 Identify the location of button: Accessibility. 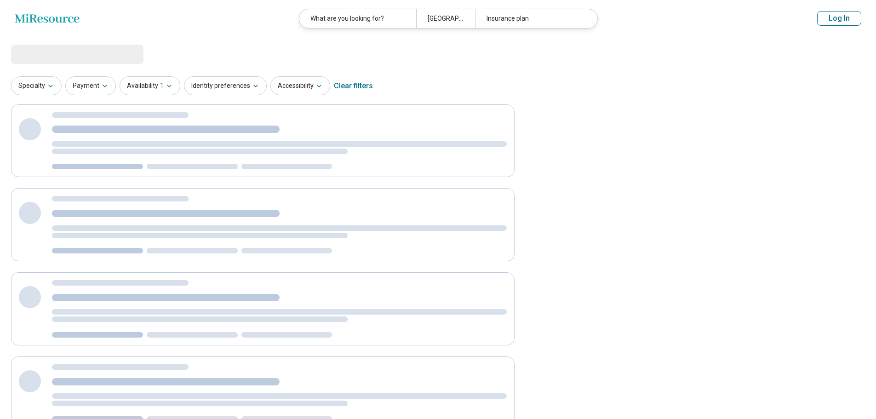
(300, 86).